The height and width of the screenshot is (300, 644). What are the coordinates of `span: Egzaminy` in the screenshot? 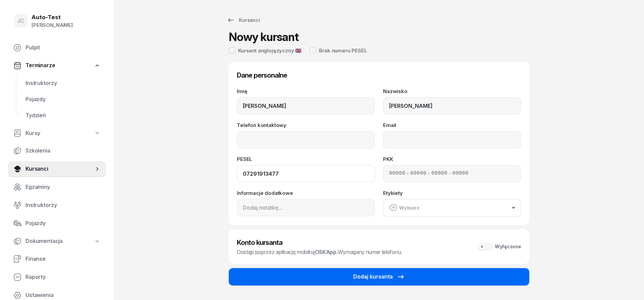 It's located at (63, 187).